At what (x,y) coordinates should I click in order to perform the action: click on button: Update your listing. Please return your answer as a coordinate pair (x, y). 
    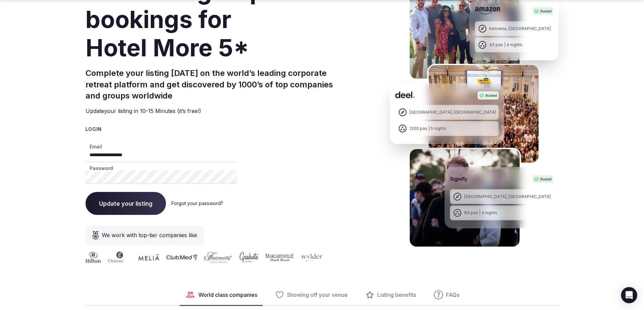
    Looking at the image, I should click on (126, 204).